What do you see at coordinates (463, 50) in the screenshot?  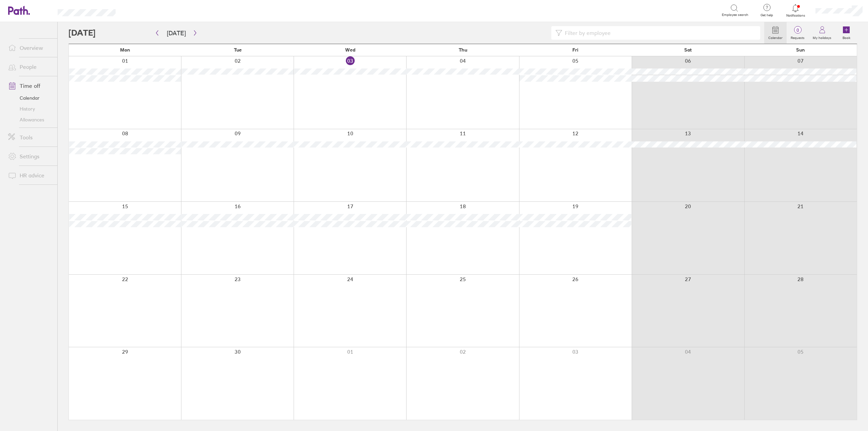 I see `span: Thu` at bounding box center [463, 50].